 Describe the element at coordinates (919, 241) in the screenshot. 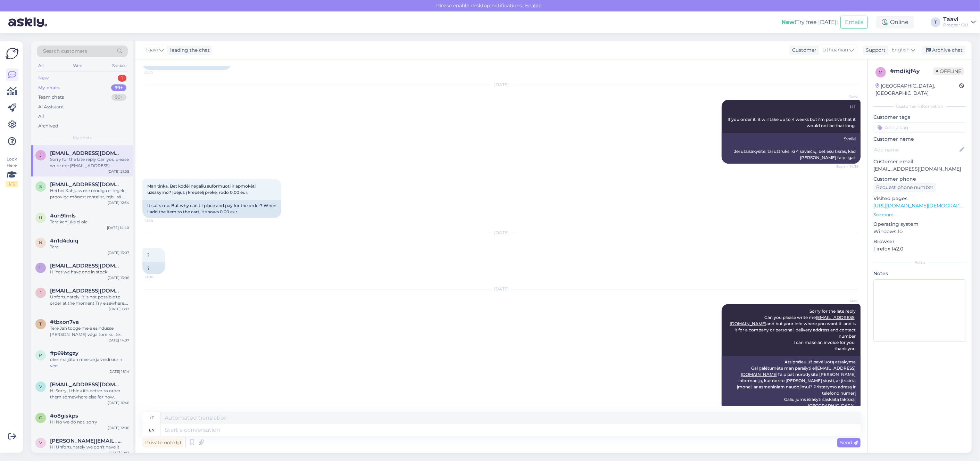

I see `p: Browser` at that location.